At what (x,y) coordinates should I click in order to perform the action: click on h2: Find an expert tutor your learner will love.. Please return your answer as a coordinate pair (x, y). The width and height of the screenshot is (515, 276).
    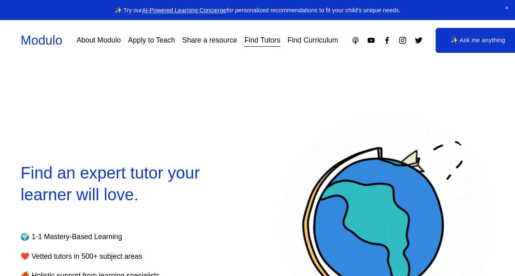
    Looking at the image, I should click on (128, 184).